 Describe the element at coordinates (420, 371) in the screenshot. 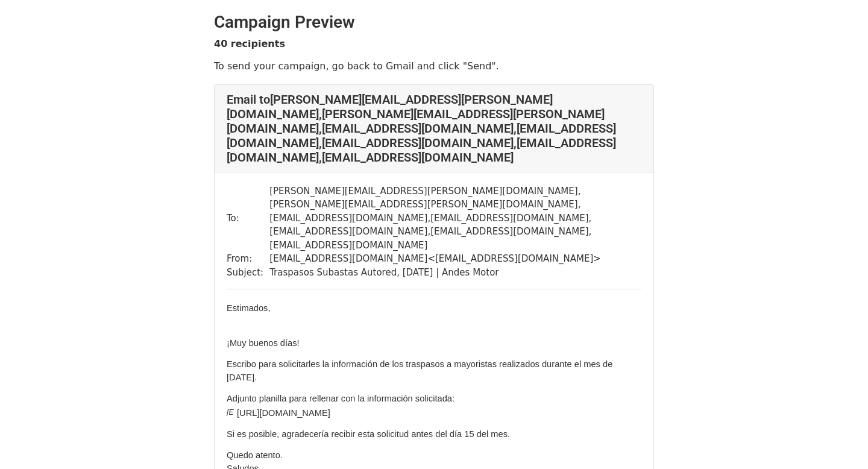

I see `span: Escribo para solicitarles la información de los traspasos a mayoristas realizados durante el mes ...` at that location.